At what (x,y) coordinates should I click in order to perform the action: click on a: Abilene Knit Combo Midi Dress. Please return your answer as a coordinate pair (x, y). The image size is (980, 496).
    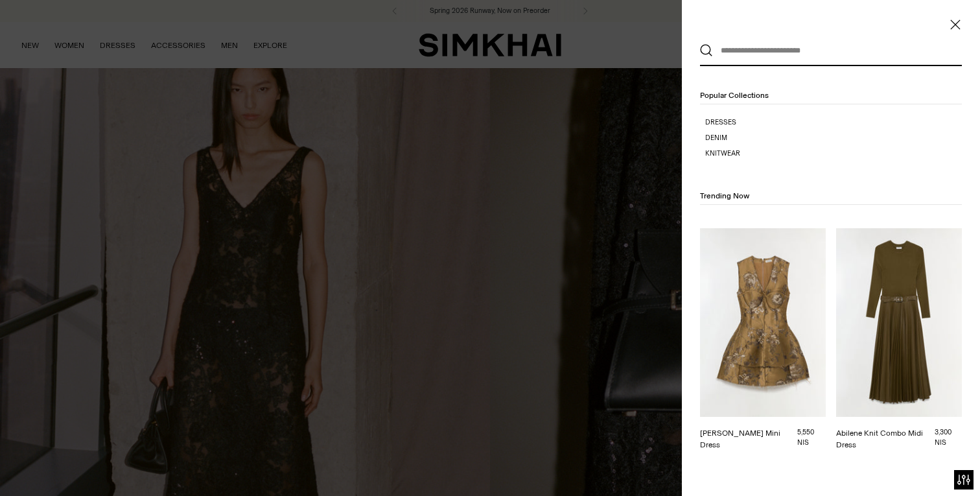
    Looking at the image, I should click on (879, 438).